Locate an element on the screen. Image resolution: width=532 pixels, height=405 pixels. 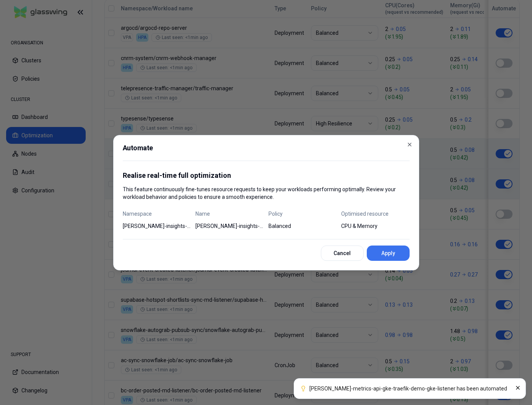
span: Name is located at coordinates (230, 214).